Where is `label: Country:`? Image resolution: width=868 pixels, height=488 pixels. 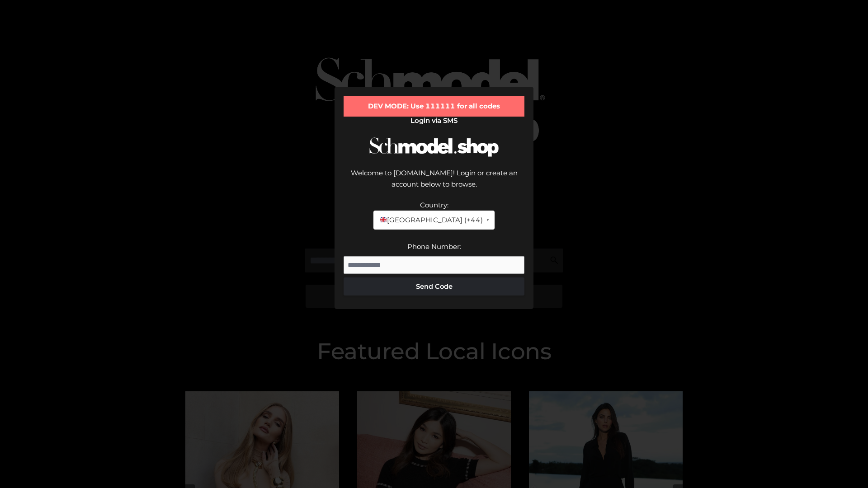 label: Country: is located at coordinates (434, 205).